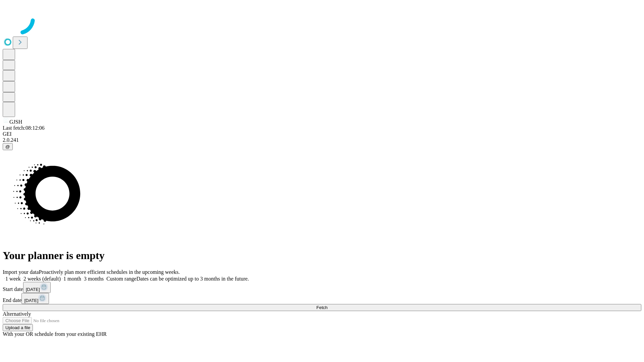 The image size is (644, 362). Describe the element at coordinates (17, 314) in the screenshot. I see `span: Alternatively` at that location.